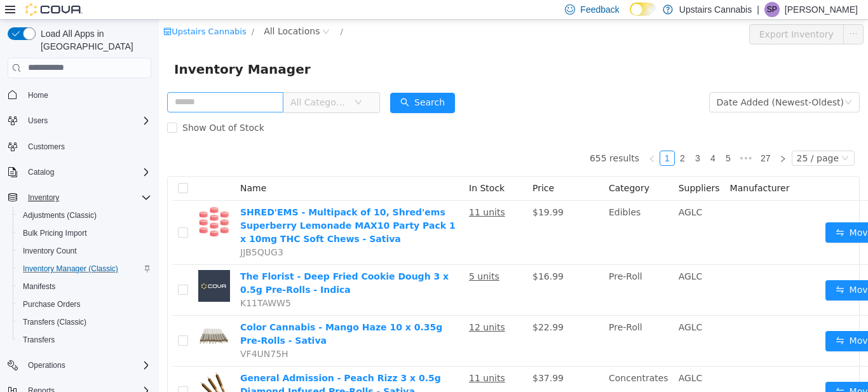  Describe the element at coordinates (389, 257) in the screenshot. I see `span: $16.99` at that location.